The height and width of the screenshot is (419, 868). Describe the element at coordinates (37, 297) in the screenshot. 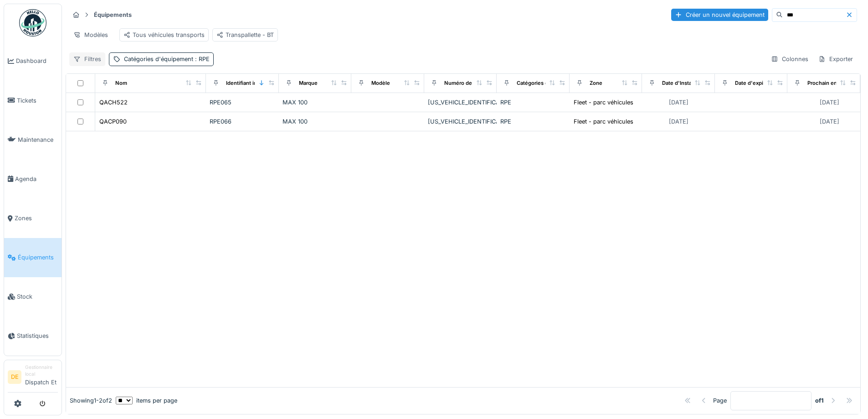

I see `span: Stock` at that location.